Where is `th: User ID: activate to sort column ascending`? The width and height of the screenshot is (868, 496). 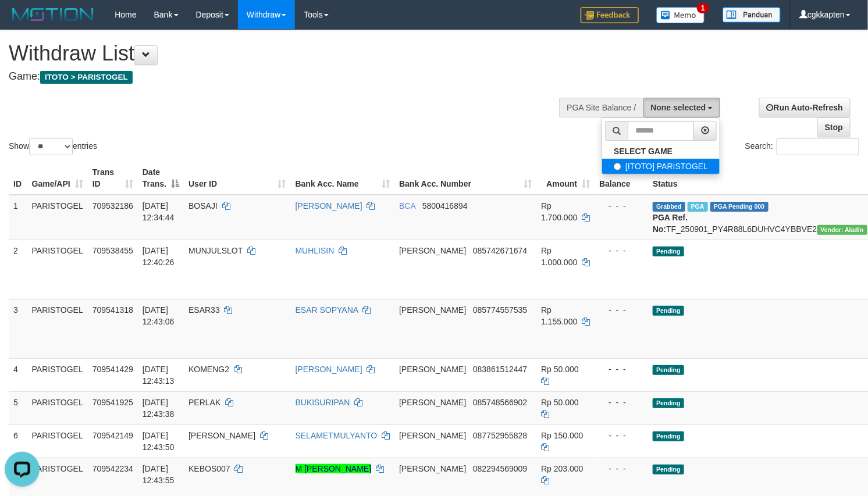 th: User ID: activate to sort column ascending is located at coordinates (237, 178).